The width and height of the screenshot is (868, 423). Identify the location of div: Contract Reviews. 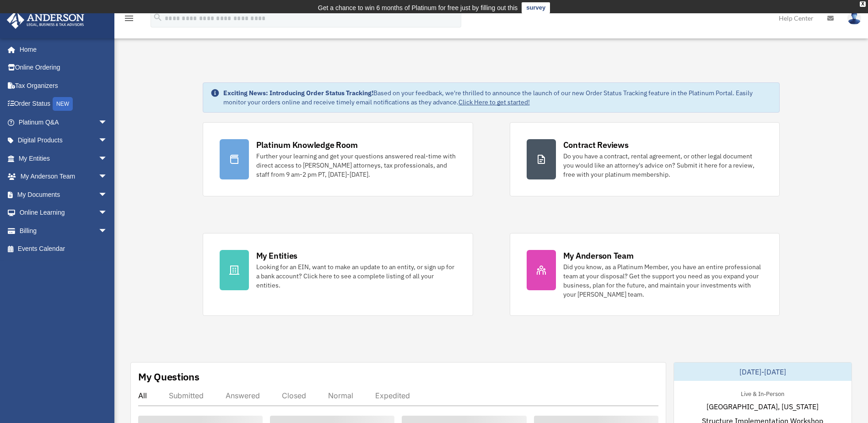
(596, 145).